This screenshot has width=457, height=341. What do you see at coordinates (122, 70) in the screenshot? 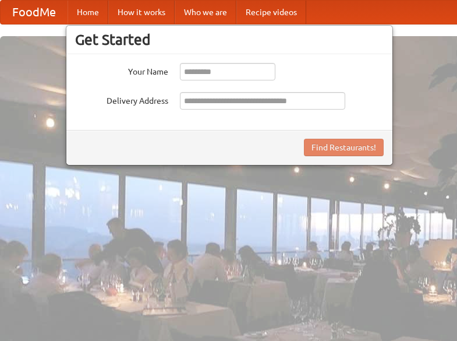
I see `label: Your Name` at bounding box center [122, 70].